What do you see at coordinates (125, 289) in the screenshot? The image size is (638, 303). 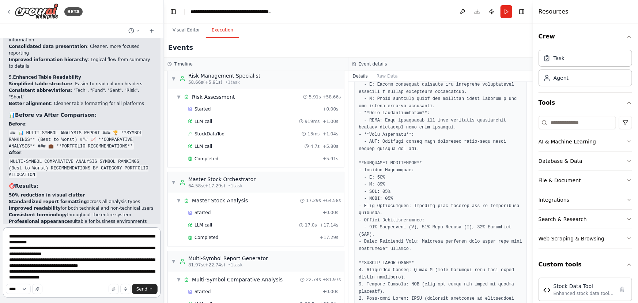 I see `button: Click to speak your automation idea` at bounding box center [125, 289].